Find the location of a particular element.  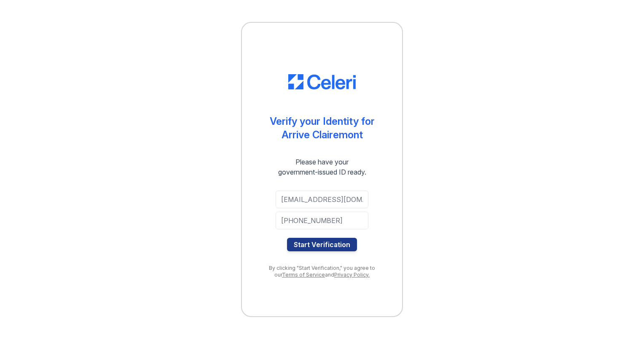

a: Terms of Service is located at coordinates (303, 274).